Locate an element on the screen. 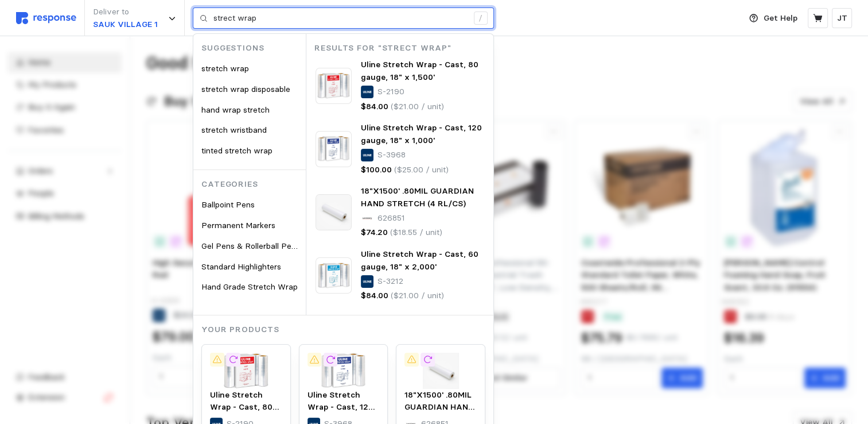 Image resolution: width=868 pixels, height=424 pixels. p: ($18.55 / unit) is located at coordinates (416, 232).